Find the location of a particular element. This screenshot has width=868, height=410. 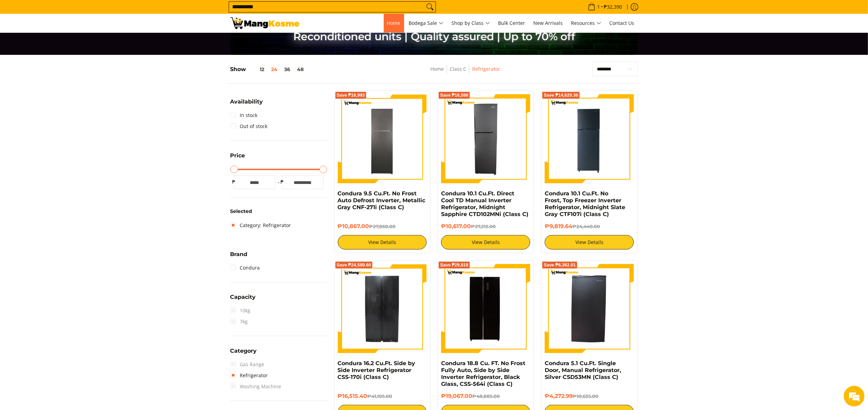

h6: Selected is located at coordinates (279, 212).